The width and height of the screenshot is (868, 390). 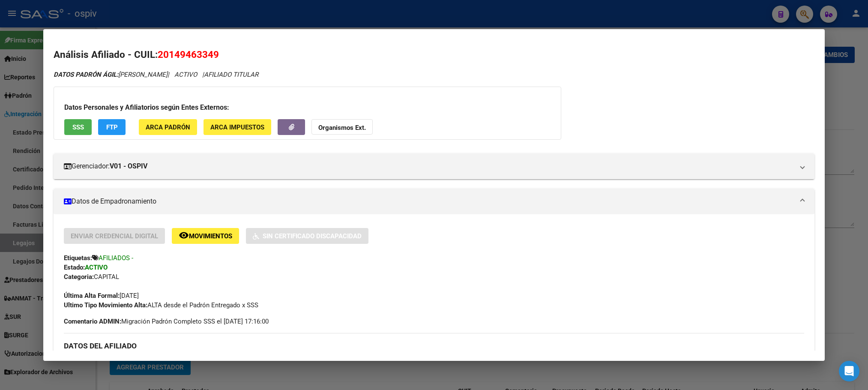 I want to click on mat-expansion-panel-header: Datos de Empadronamiento, so click(x=434, y=201).